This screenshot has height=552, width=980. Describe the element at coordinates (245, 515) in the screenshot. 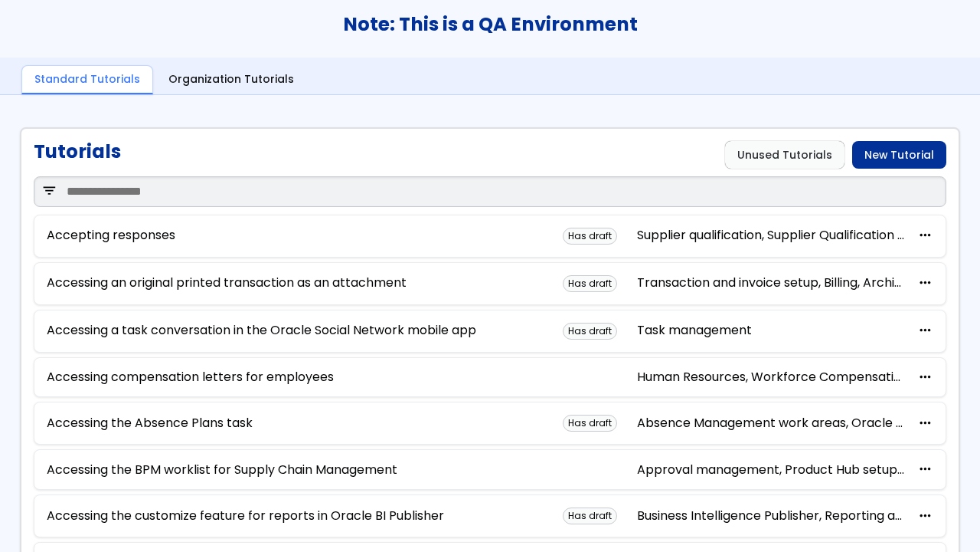

I see `a: Accessing the customize feature for reports in Oracle BI Publisher` at that location.